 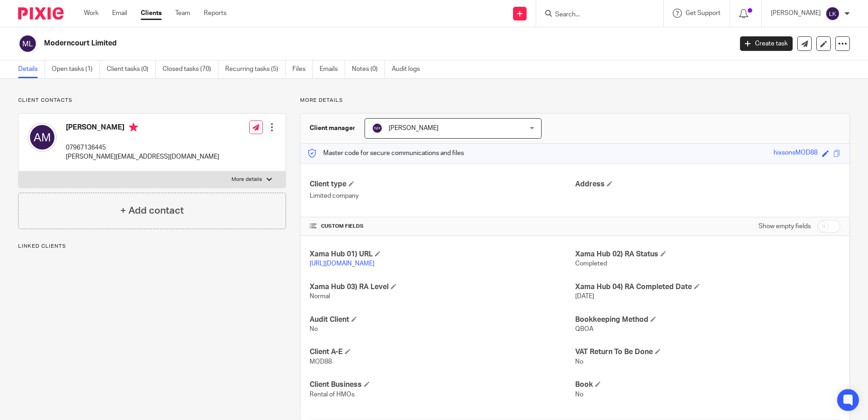 I want to click on h4: Xama Hub 04) RA Completed Date, so click(x=708, y=286).